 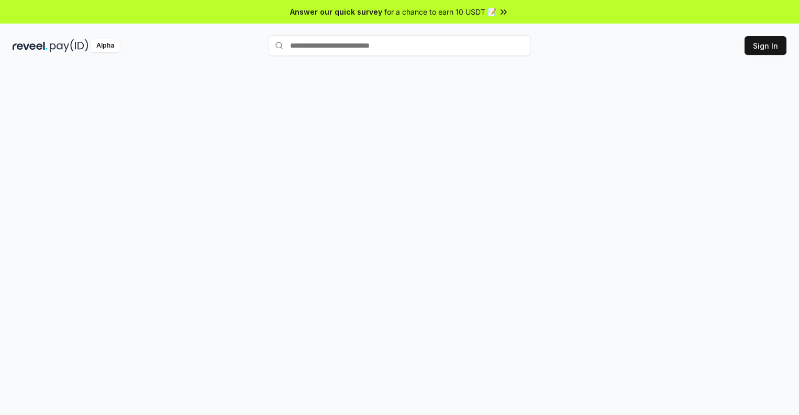 I want to click on img: reveel_dark, so click(x=30, y=46).